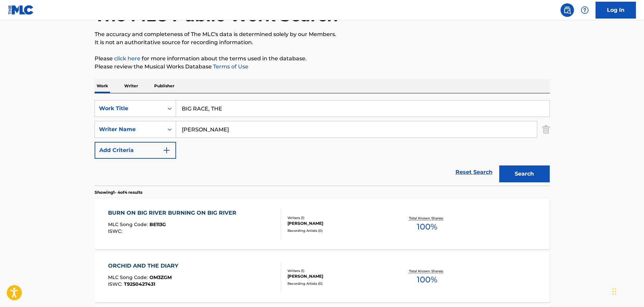 The height and width of the screenshot is (307, 644). Describe the element at coordinates (167, 150) in the screenshot. I see `img: 9d2ae6d4665cec9f34b9.svg` at that location.